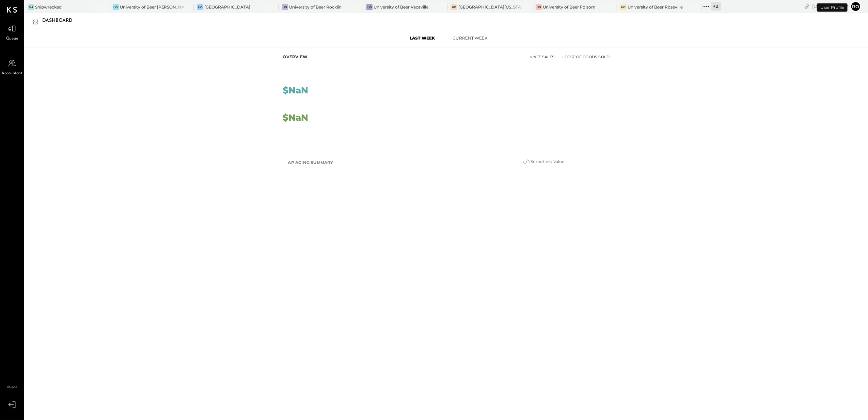  What do you see at coordinates (422, 38) in the screenshot?
I see `button: Last Week` at bounding box center [422, 38].